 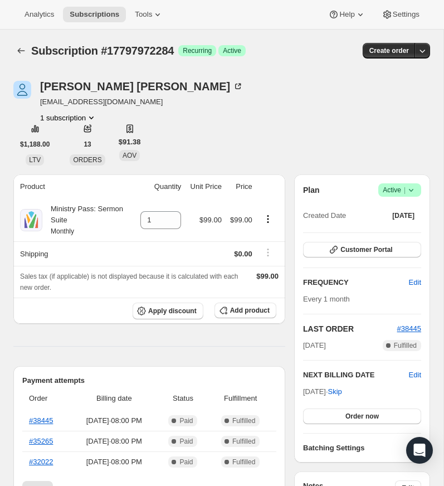 I want to click on span: Fulfillment, so click(x=240, y=398).